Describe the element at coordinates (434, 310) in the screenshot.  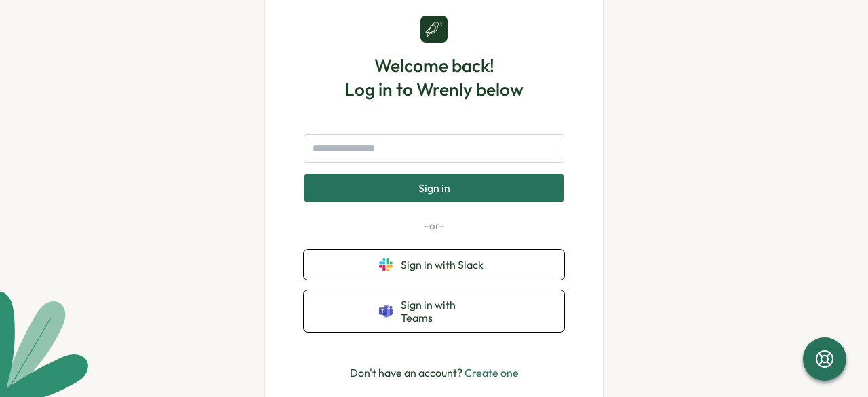
I see `button: Sign in with Teams` at that location.